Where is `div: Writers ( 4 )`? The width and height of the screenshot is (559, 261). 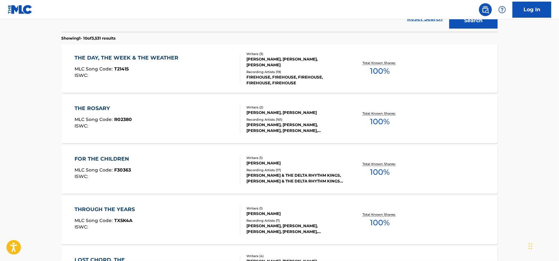
div: Writers ( 4 ) is located at coordinates (295, 256).